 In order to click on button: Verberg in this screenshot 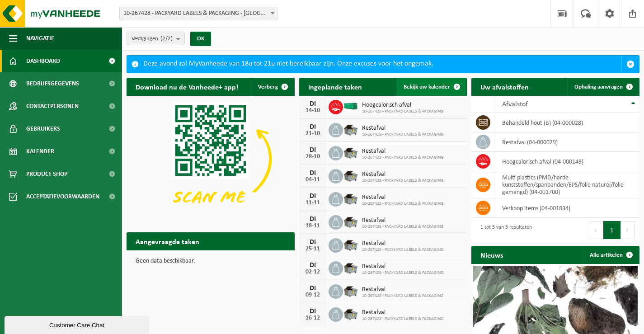, I will do `click(272, 87)`.